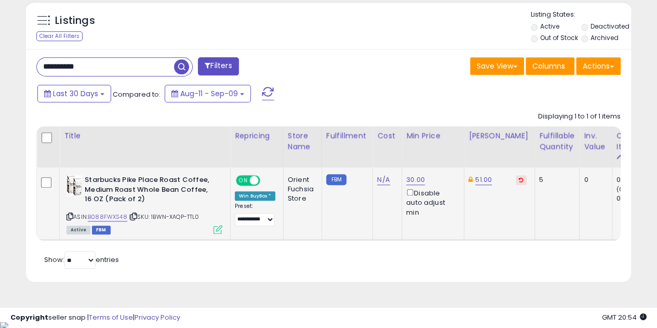 Image resolution: width=657 pixels, height=328 pixels. I want to click on strong: Copyright, so click(29, 317).